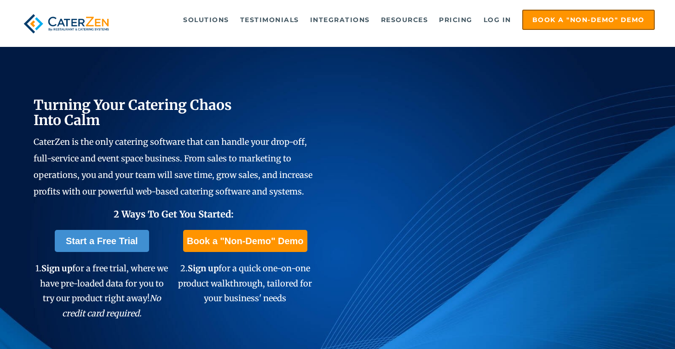 The height and width of the screenshot is (349, 675). I want to click on a: Testimonials, so click(270, 20).